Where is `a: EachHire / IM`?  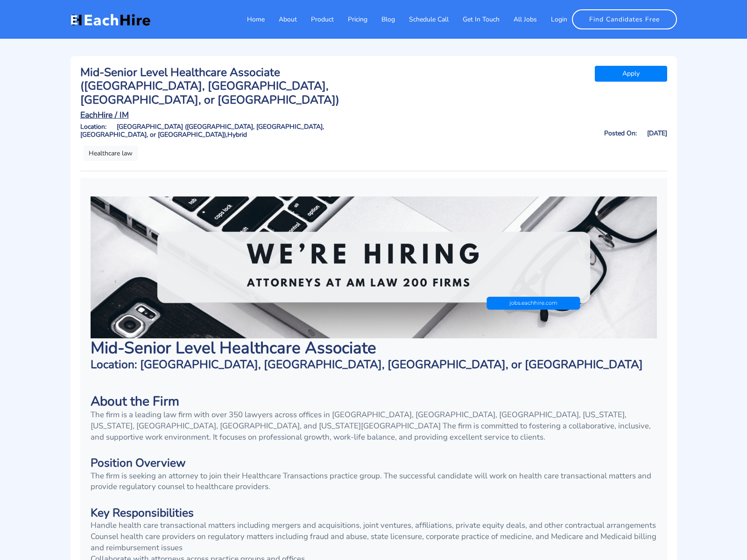 a: EachHire / IM is located at coordinates (225, 115).